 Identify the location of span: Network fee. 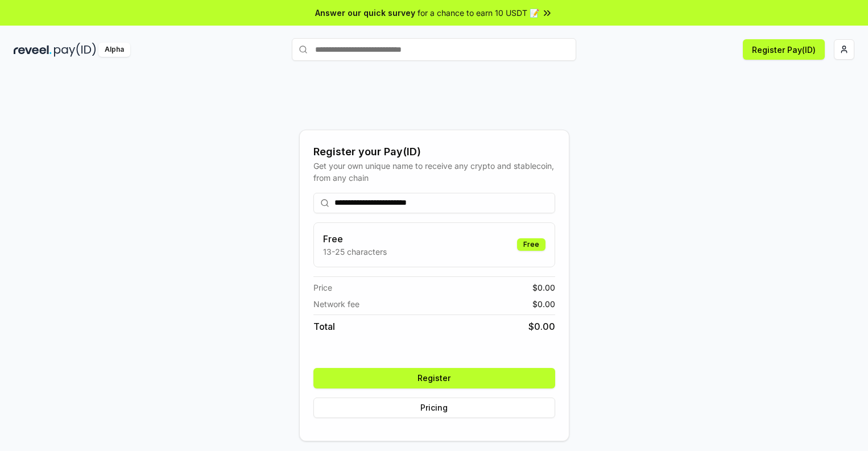
(336, 304).